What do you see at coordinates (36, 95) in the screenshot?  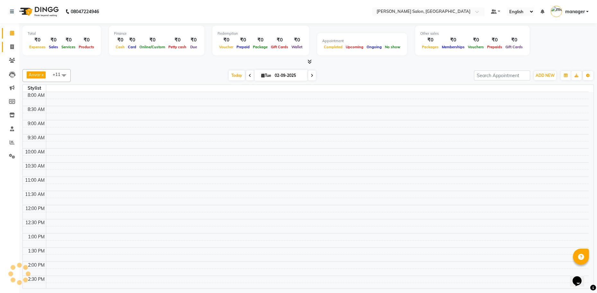 I see `div: 8:00 AM` at bounding box center [36, 95].